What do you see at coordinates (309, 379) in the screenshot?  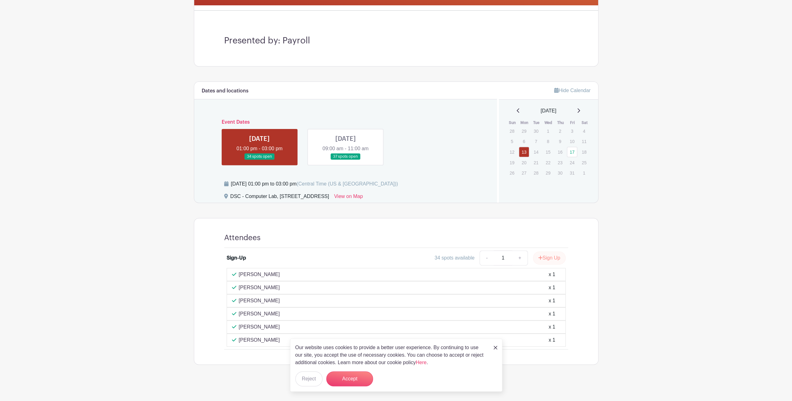 I see `button: Reject` at bounding box center [309, 379].